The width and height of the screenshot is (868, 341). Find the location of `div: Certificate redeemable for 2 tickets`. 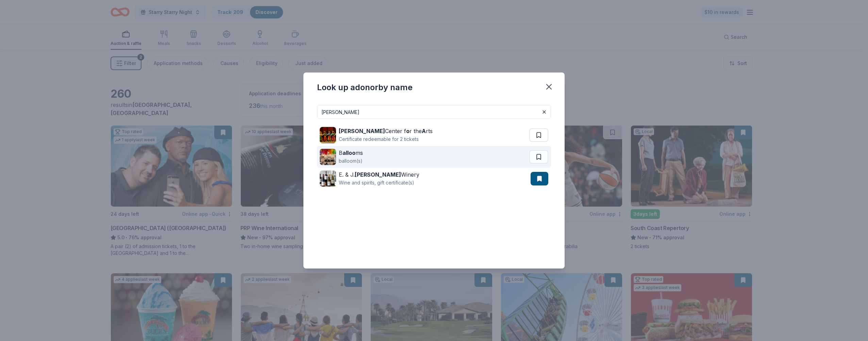

div: Certificate redeemable for 2 tickets is located at coordinates (386, 139).